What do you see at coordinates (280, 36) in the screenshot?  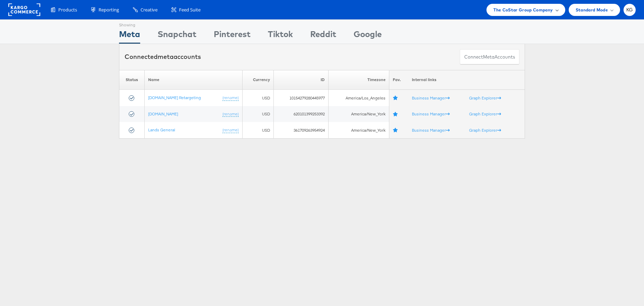 I see `div: Tiktok` at bounding box center [280, 36].